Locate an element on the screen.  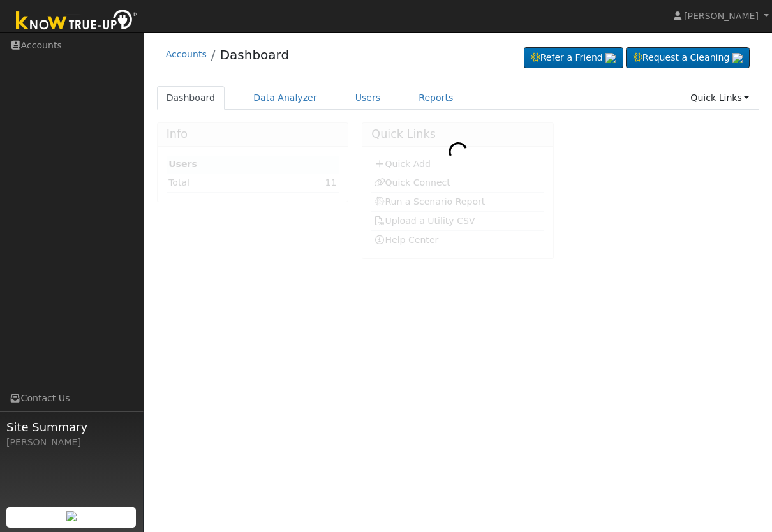
span: Site Summary is located at coordinates (72, 427).